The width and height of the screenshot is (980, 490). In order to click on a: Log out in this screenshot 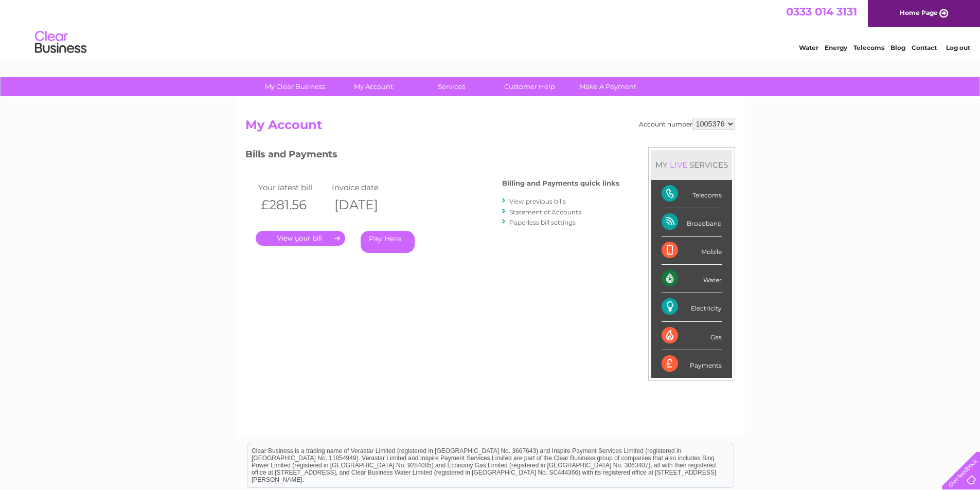, I will do `click(958, 47)`.